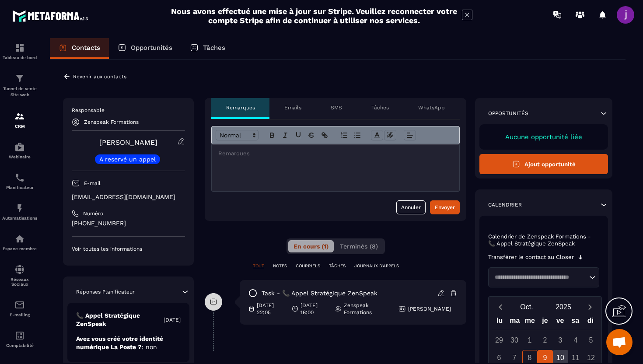  What do you see at coordinates (499, 339) in the screenshot?
I see `div: 29` at bounding box center [499, 339].